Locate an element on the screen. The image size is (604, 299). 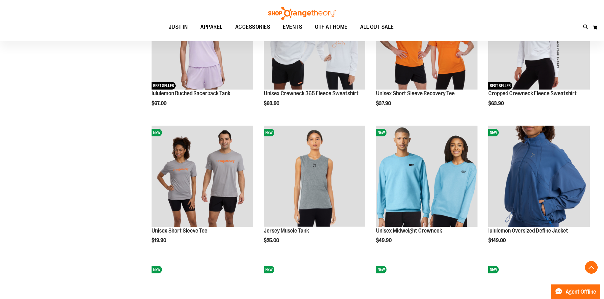
img: Unisex Midweight Crewneck is located at coordinates (427, 177).